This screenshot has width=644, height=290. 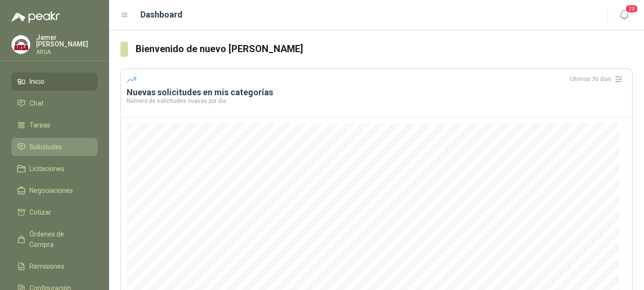 I want to click on span: Solicitudes, so click(x=46, y=147).